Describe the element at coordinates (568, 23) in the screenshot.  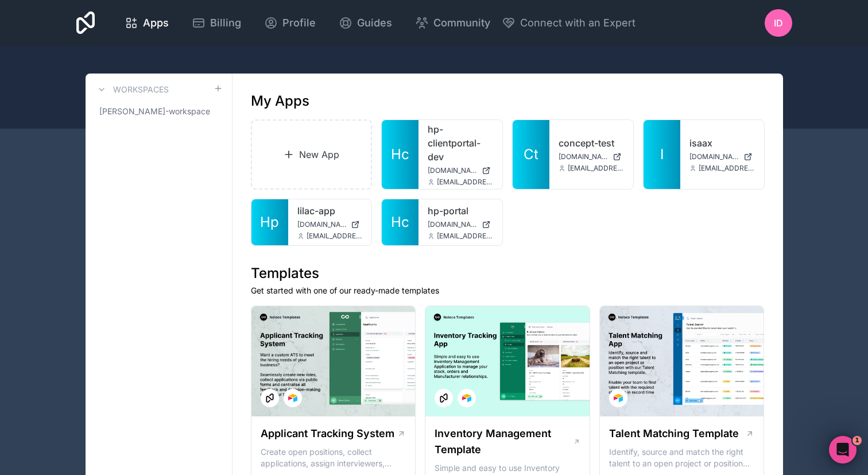
I see `button: Connect with an Expert` at that location.